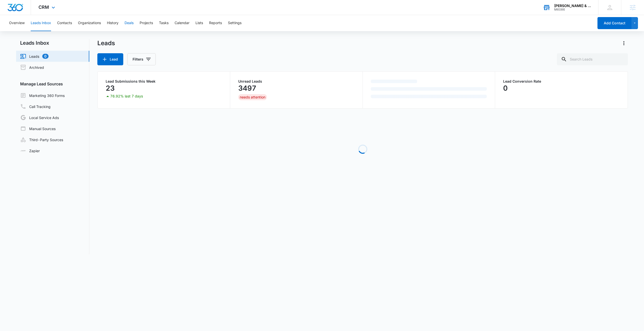 This screenshot has height=331, width=644. I want to click on a: Hide these tips, so click(18, 35).